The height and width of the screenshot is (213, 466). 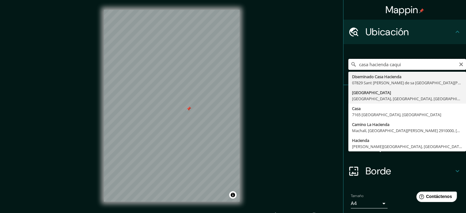 What do you see at coordinates (405, 122) in the screenshot?
I see `div: Estilo` at bounding box center [405, 122].